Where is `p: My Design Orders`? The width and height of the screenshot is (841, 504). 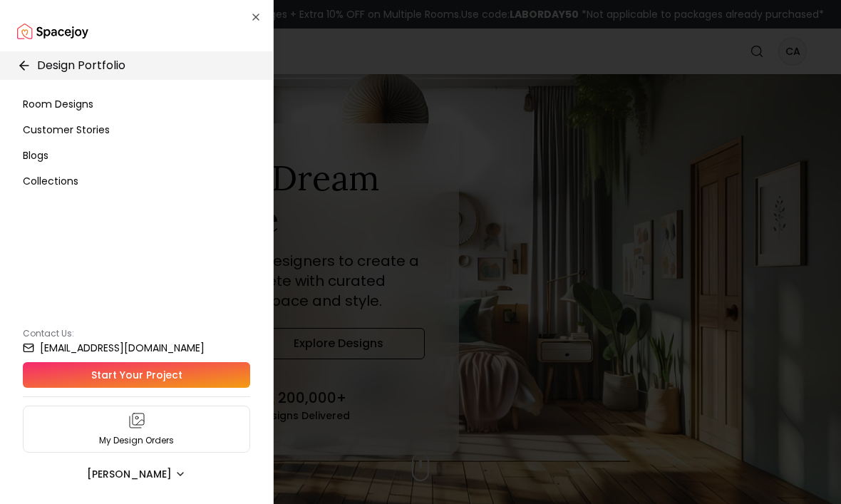 p: My Design Orders is located at coordinates (136, 440).